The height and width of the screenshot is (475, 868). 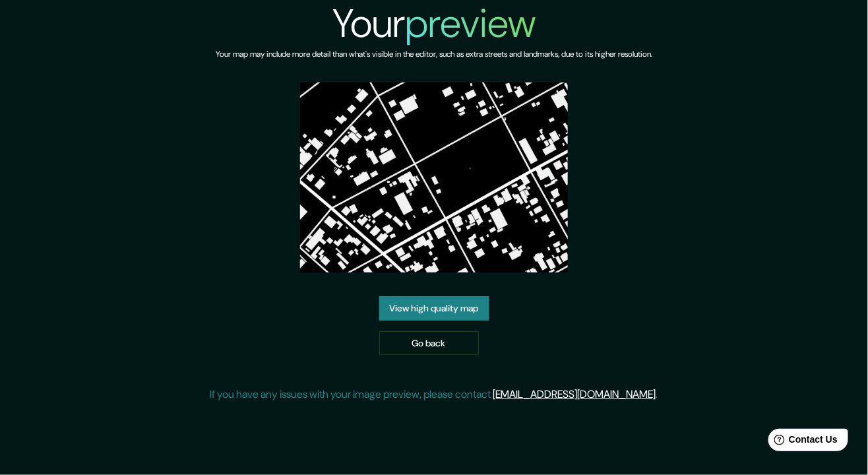 What do you see at coordinates (62, 16) in the screenshot?
I see `span: Contact Us` at bounding box center [62, 16].